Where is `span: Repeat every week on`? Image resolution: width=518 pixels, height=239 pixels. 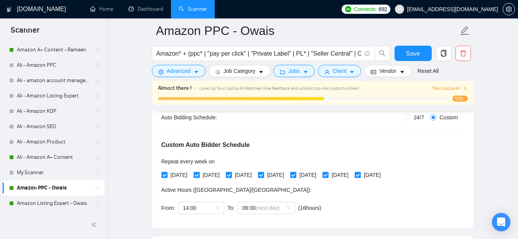 span: Repeat every week on is located at coordinates (188, 161).